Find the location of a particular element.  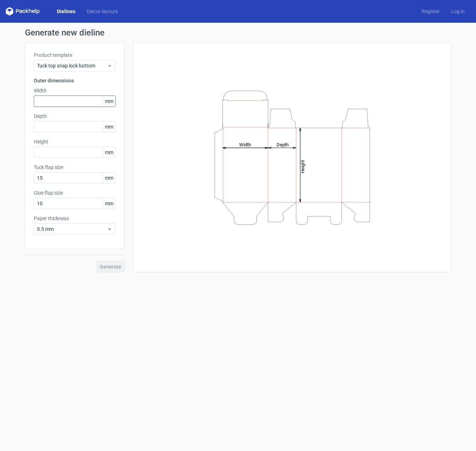

span: 0.5 mm is located at coordinates (72, 229).